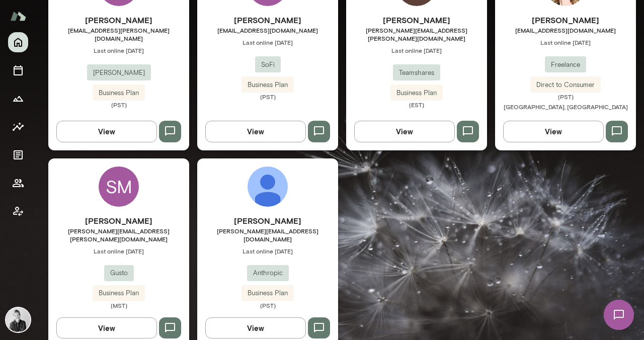 The image size is (644, 340). I want to click on span: Teamshares, so click(417, 73).